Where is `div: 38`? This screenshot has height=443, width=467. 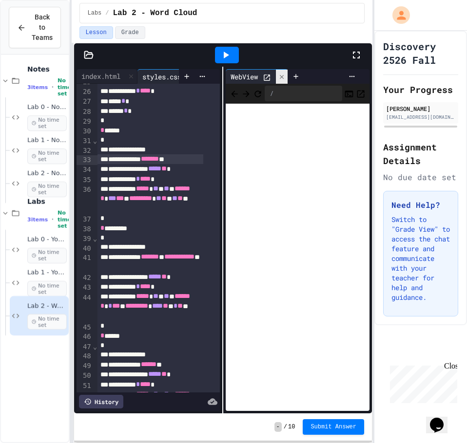 div: 38 is located at coordinates (84, 229).